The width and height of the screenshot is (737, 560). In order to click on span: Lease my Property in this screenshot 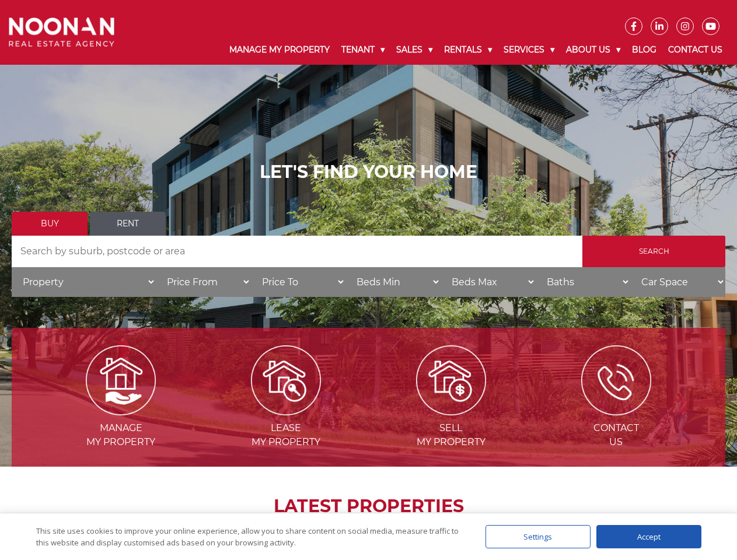, I will do `click(286, 435)`.